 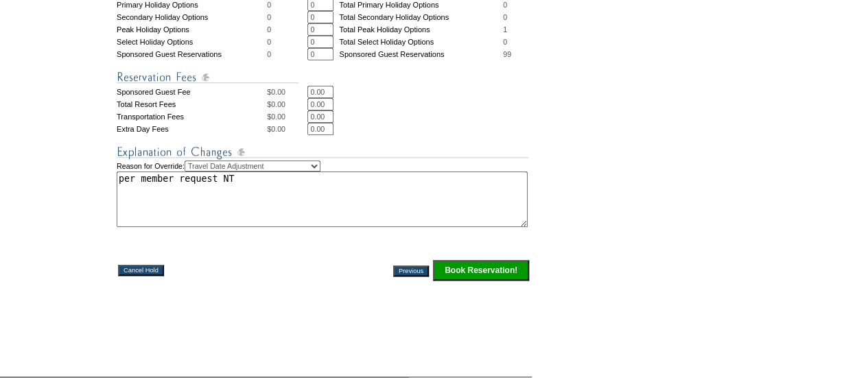 I want to click on td: Select Holiday Options, so click(x=191, y=42).